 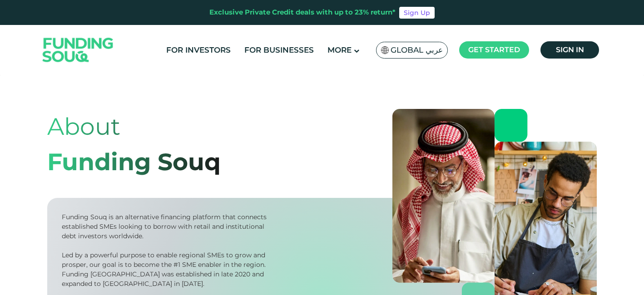 I want to click on div: Exclusive Private Credit deals with up to 23% return*, so click(x=303, y=12).